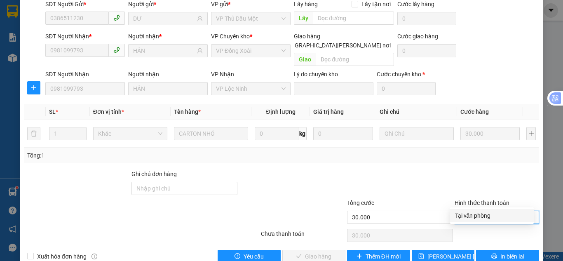  I want to click on input: Cước giao hàng, so click(427, 51).